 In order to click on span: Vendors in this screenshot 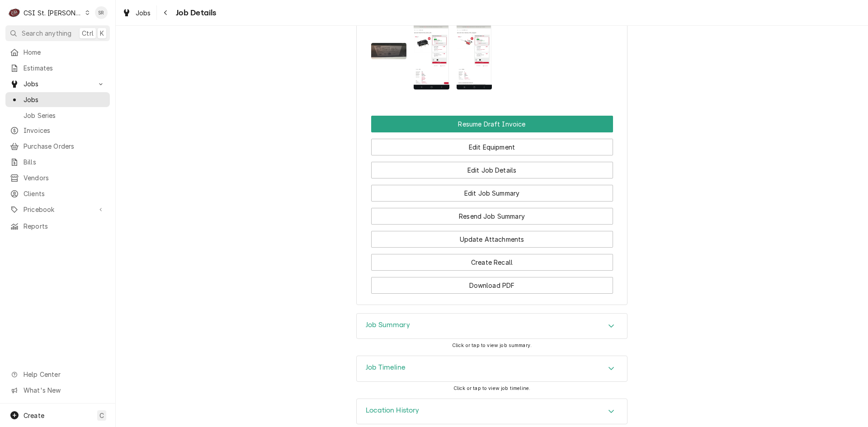, I will do `click(64, 178)`.